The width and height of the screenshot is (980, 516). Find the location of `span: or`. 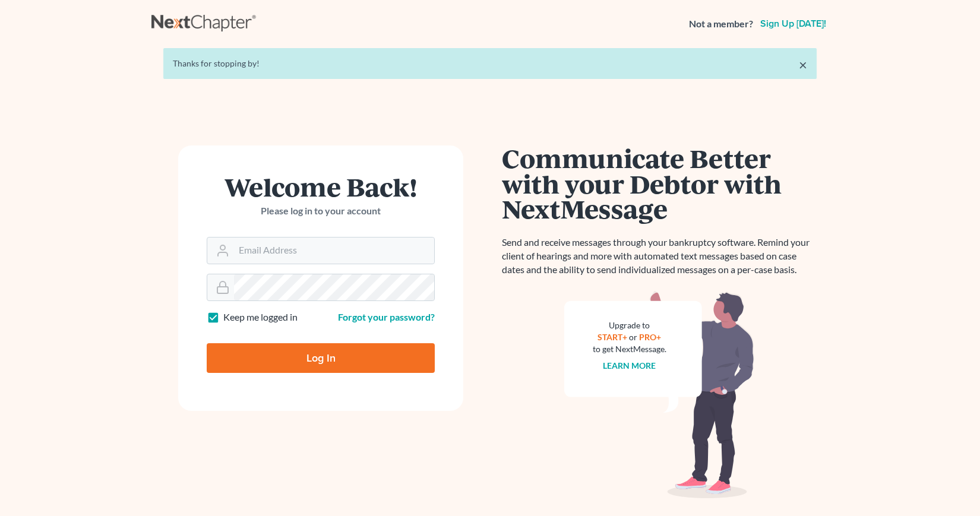

span: or is located at coordinates (634, 336).